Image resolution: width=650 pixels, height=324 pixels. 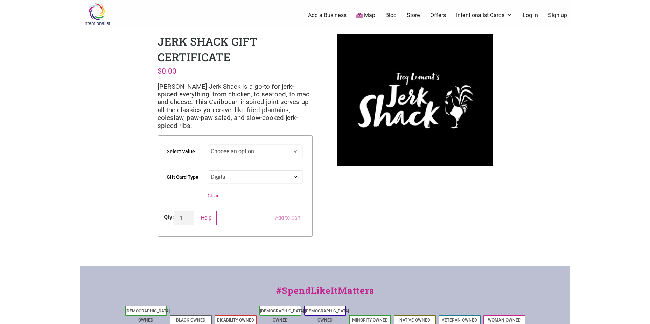 I want to click on bdi: 0.00, so click(x=167, y=71).